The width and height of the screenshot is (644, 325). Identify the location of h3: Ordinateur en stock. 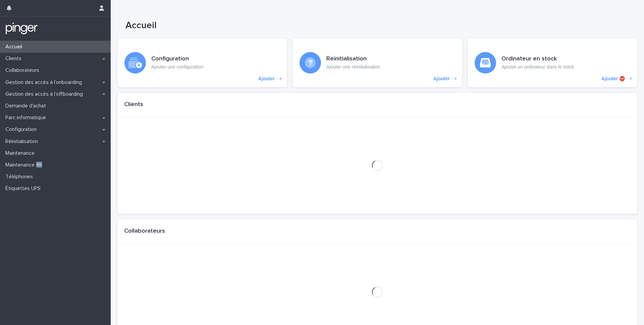
(538, 59).